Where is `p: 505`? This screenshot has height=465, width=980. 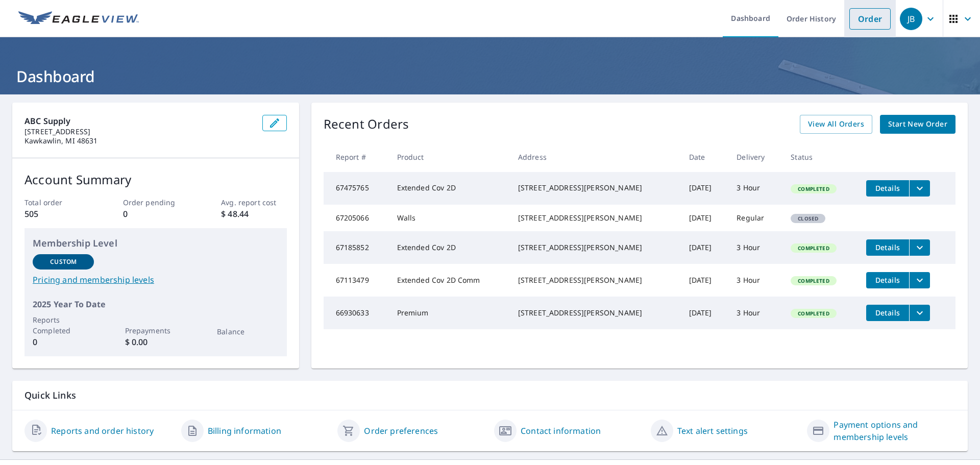
p: 505 is located at coordinates (57, 214).